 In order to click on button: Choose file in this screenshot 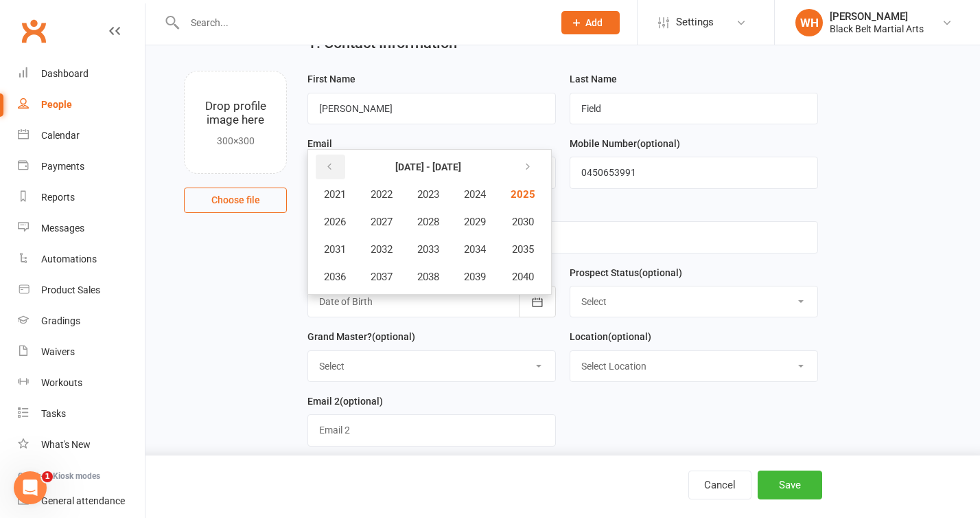, I will do `click(236, 200)`.